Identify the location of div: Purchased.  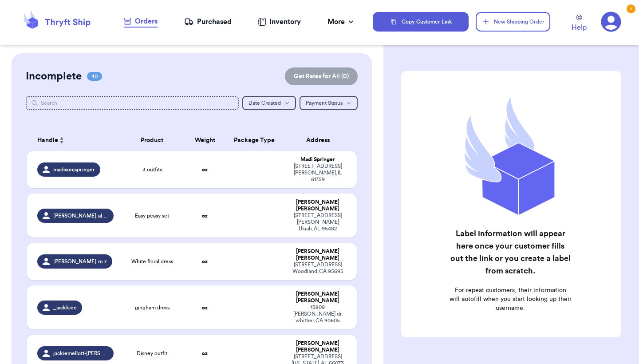
(208, 22).